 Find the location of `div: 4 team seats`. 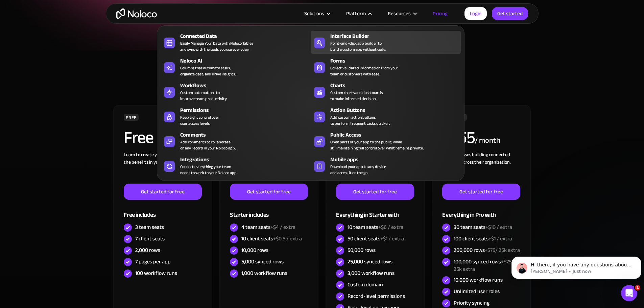

div: 4 team seats is located at coordinates (269, 227).